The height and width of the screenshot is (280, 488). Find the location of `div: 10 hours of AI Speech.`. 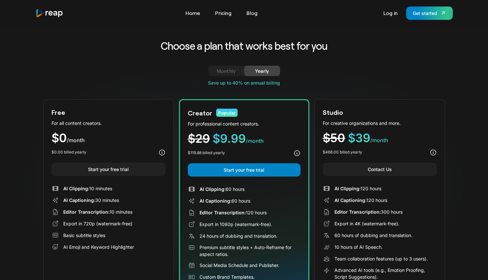

div: 10 hours of AI Speech. is located at coordinates (358, 247).